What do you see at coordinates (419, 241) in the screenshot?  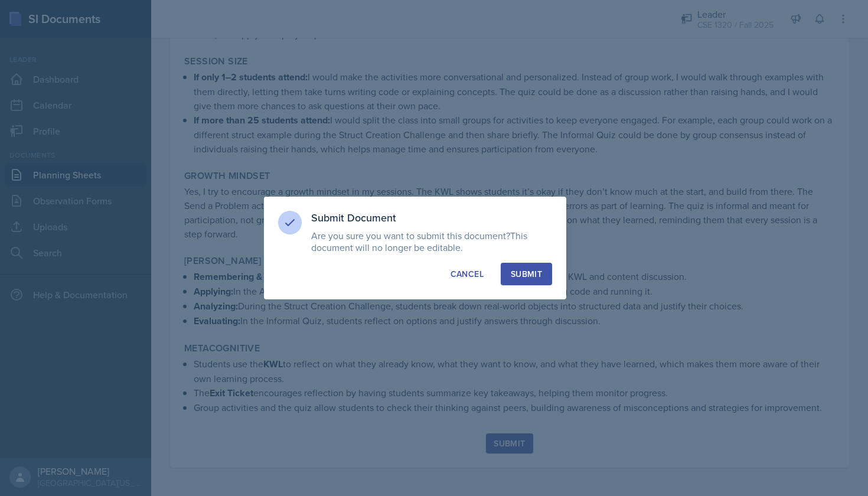 I see `span: This document will no longer be editable.` at bounding box center [419, 241].